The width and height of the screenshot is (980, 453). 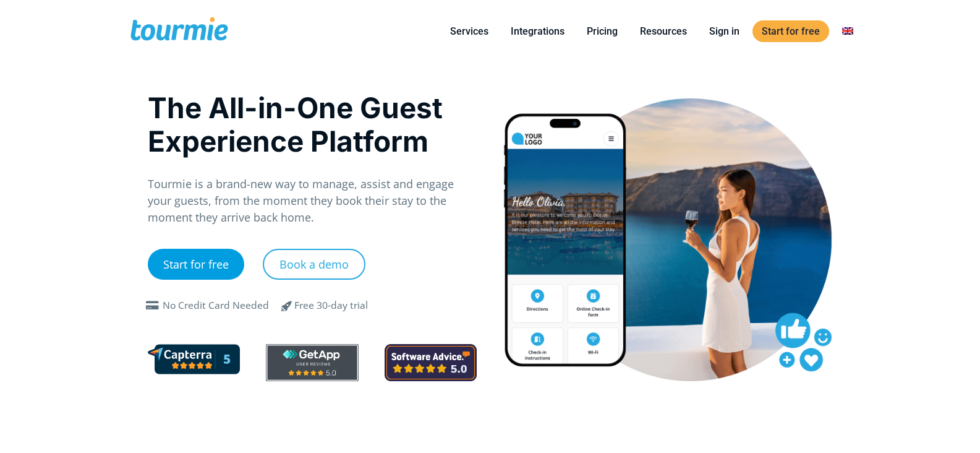 What do you see at coordinates (331, 306) in the screenshot?
I see `div: Free 30-day trial` at bounding box center [331, 306].